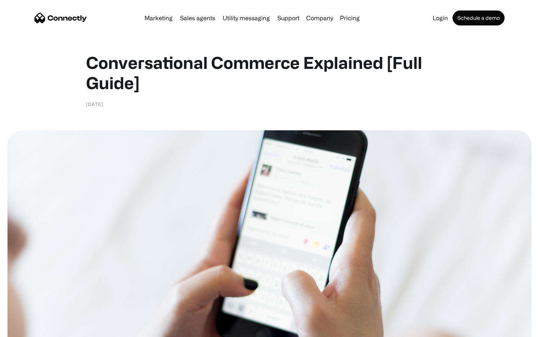 The height and width of the screenshot is (337, 539). What do you see at coordinates (158, 18) in the screenshot?
I see `a: Marketing` at bounding box center [158, 18].